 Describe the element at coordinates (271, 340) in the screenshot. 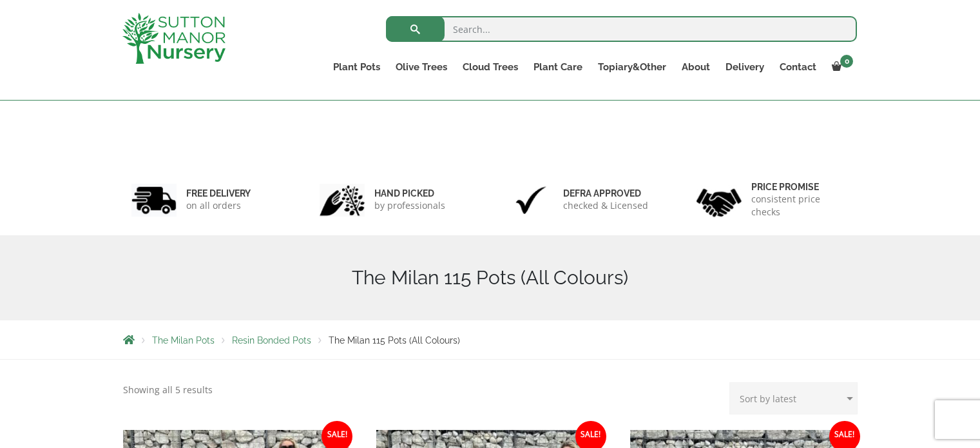

I see `a: Resin Bonded Pots` at that location.